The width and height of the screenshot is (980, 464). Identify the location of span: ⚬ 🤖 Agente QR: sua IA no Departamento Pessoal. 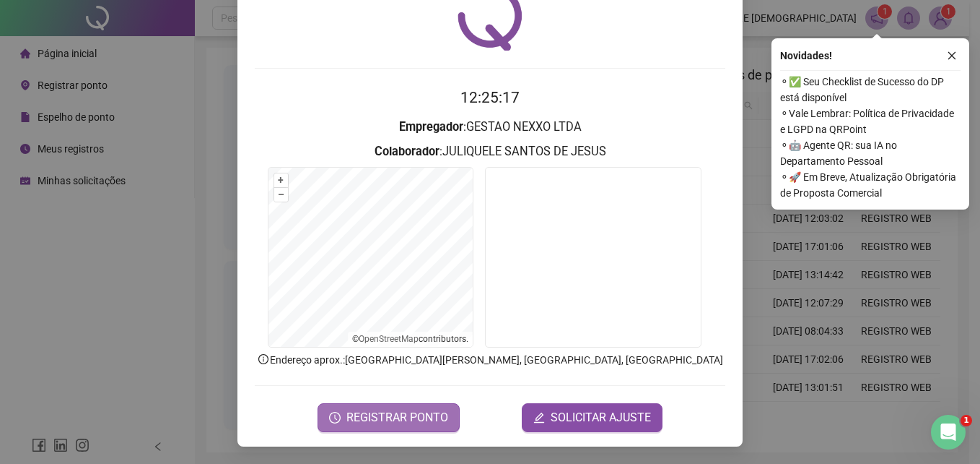
(870, 153).